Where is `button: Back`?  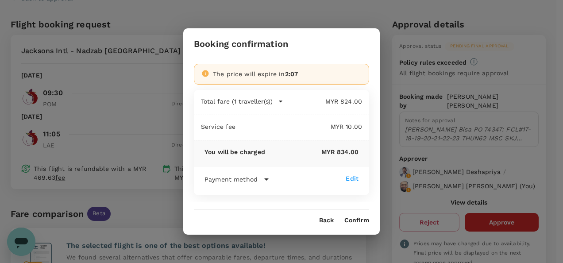 button: Back is located at coordinates (326, 221).